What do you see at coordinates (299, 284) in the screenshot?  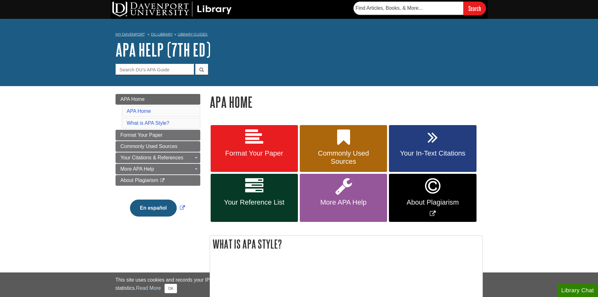 I see `div: This site uses cookies and records your IP address for usage statistics. Additionally, we use Goo...` at bounding box center [299, 284].